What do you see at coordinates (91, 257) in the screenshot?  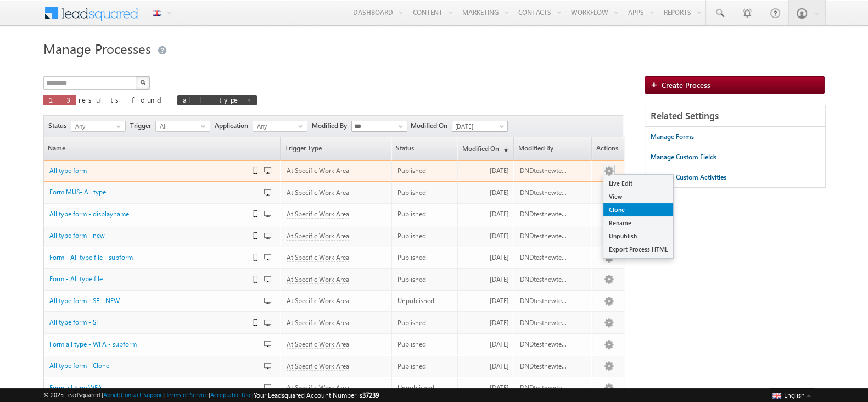 I see `span: Form - All type file - subform` at bounding box center [91, 257].